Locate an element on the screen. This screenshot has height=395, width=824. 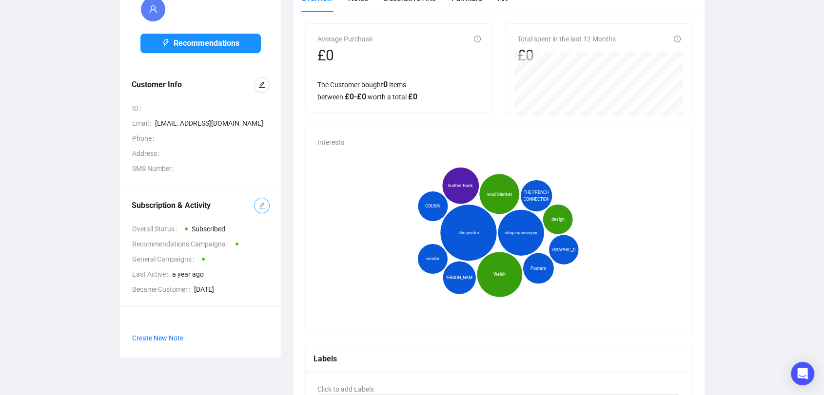
span: Click to add Labels is located at coordinates (346, 390).